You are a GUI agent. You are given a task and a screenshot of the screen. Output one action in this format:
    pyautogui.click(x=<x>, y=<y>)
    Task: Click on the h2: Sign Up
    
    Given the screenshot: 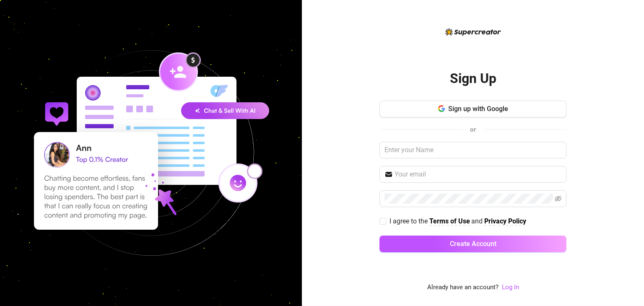 What is the action you would take?
    pyautogui.click(x=474, y=79)
    